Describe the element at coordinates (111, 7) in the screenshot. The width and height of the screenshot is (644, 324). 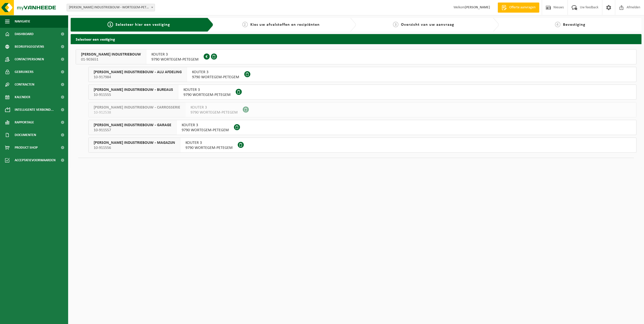
I see `span: WILLY NAESSENS INDUSTRIEBOUW - WORTEGEM-PETEGEM` at that location.